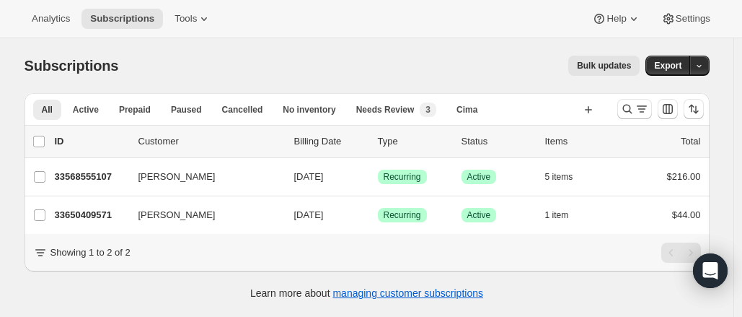  Describe the element at coordinates (91, 177) in the screenshot. I see `p: 33568555107` at that location.